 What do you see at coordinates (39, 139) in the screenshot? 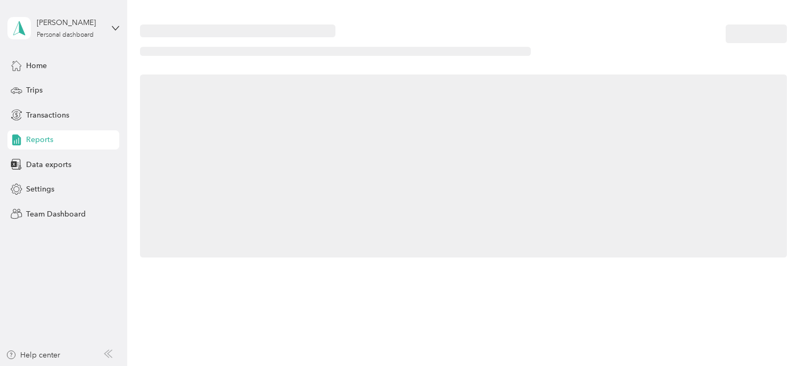
I see `span: Reports` at bounding box center [39, 139].